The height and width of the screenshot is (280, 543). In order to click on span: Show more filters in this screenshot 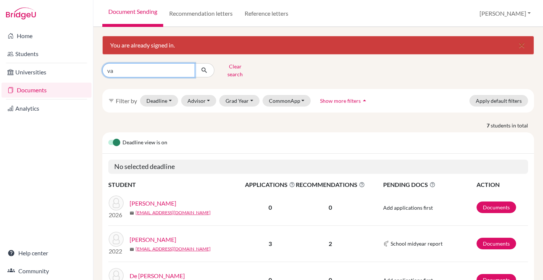, I will do `click(340, 100)`.